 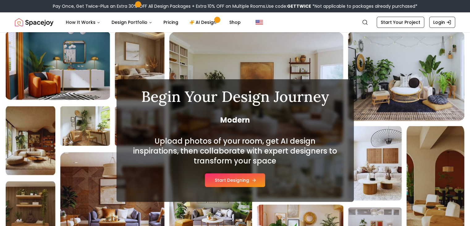 I want to click on nav: Global, so click(x=235, y=22).